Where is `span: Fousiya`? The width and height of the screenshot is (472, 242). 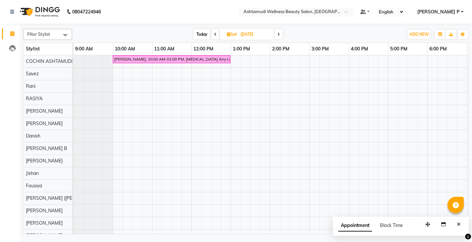 span: Fousiya is located at coordinates (34, 186).